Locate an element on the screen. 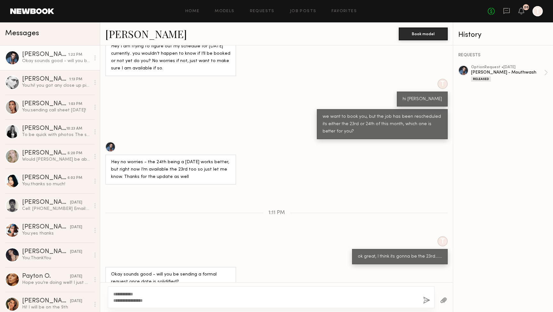  div: 6:20 PM is located at coordinates (75, 153).